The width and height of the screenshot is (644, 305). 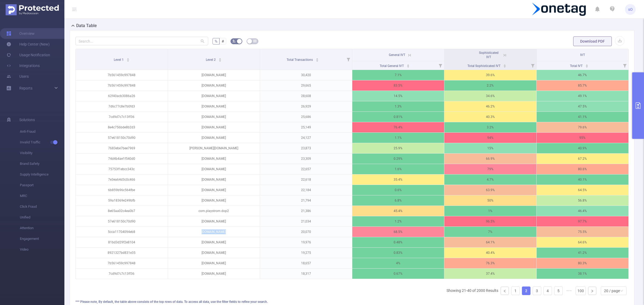 What do you see at coordinates (582, 159) in the screenshot?
I see `p: 67.2%` at bounding box center [582, 159].